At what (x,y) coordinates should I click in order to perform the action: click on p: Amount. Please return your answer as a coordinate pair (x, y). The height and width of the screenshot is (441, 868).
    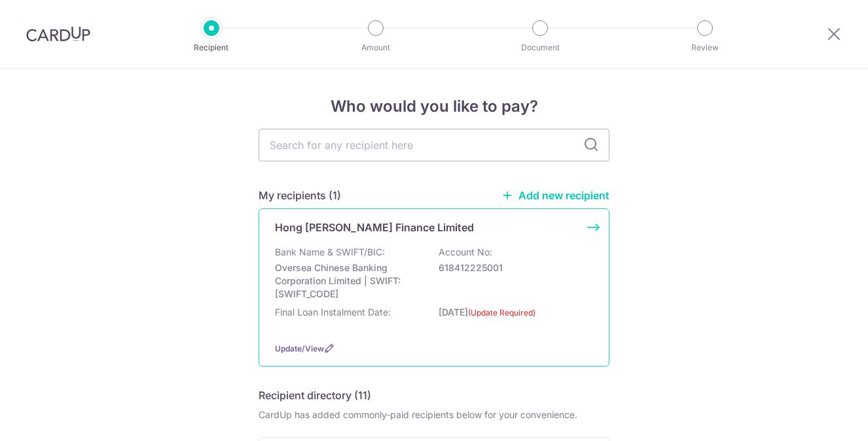
    Looking at the image, I should click on (376, 48).